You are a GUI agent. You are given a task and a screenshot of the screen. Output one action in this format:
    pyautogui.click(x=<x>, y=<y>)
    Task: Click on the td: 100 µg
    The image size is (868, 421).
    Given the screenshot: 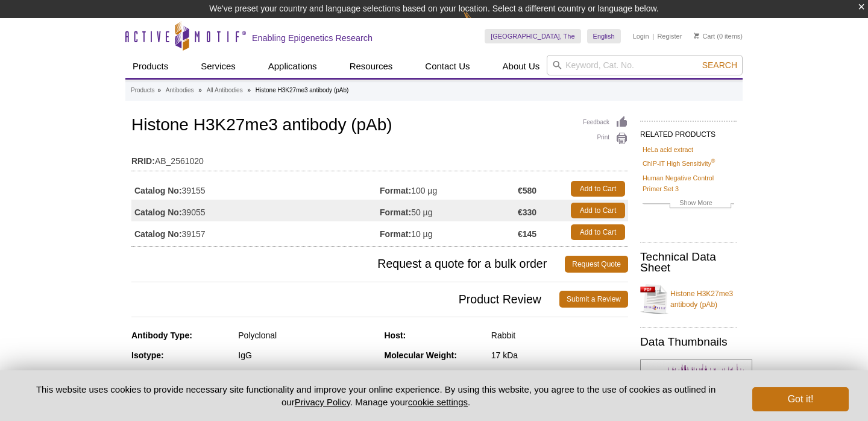 What is the action you would take?
    pyautogui.click(x=448, y=188)
    